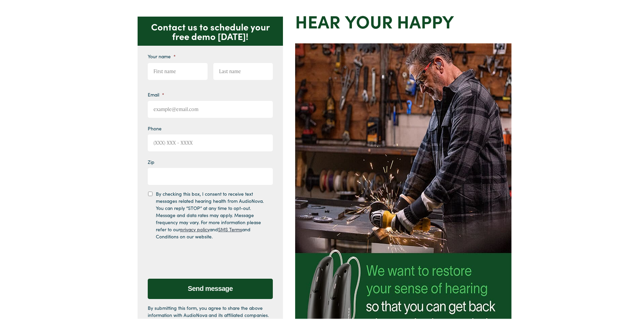  What do you see at coordinates (243, 70) in the screenshot?
I see `input: Last name` at bounding box center [243, 70].